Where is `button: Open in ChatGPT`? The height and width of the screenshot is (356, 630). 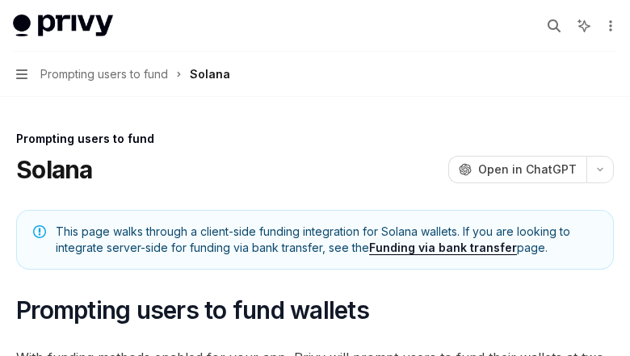
button: Open in ChatGPT is located at coordinates (517, 170).